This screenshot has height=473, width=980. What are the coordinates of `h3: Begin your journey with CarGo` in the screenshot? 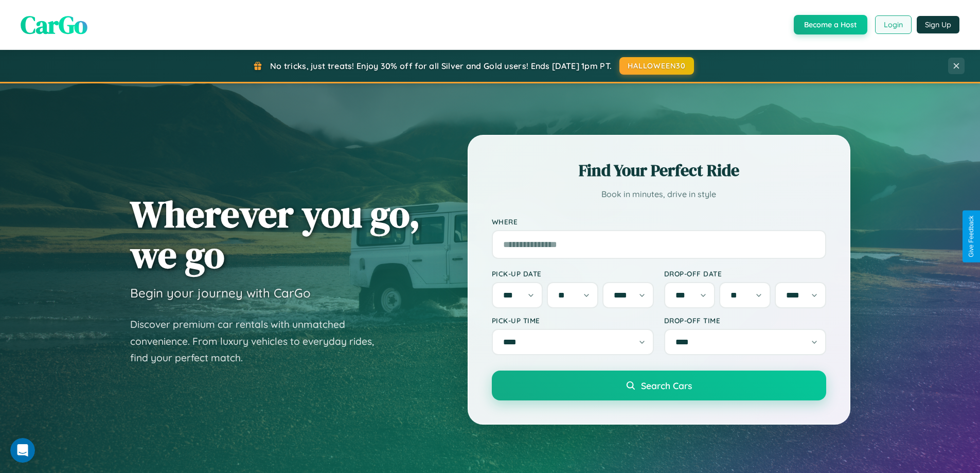 It's located at (220, 293).